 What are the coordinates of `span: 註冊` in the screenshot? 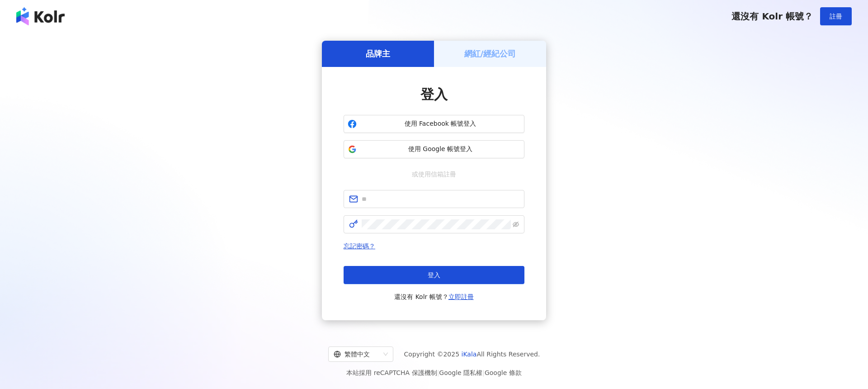 It's located at (836, 16).